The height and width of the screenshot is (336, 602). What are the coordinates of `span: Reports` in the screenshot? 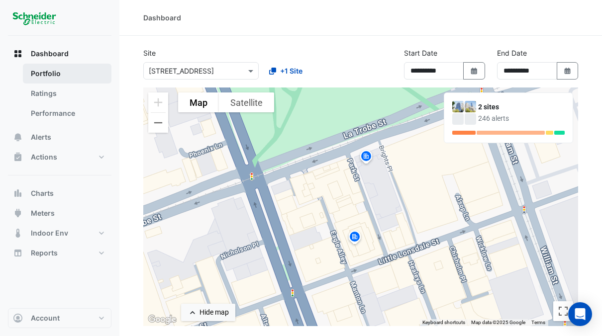 It's located at (44, 253).